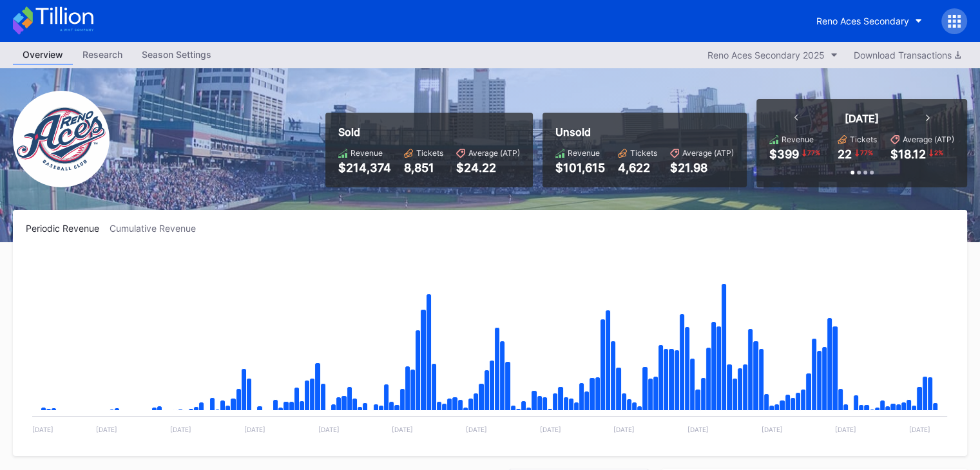 Image resolution: width=980 pixels, height=470 pixels. I want to click on div: Periodic Revenue, so click(67, 228).